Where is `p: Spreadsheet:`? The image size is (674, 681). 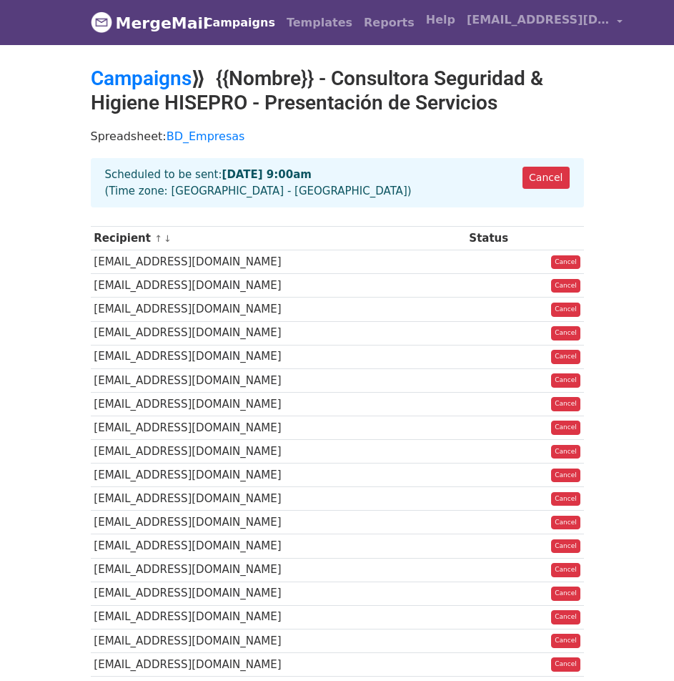
p: Spreadsheet: is located at coordinates (337, 136).